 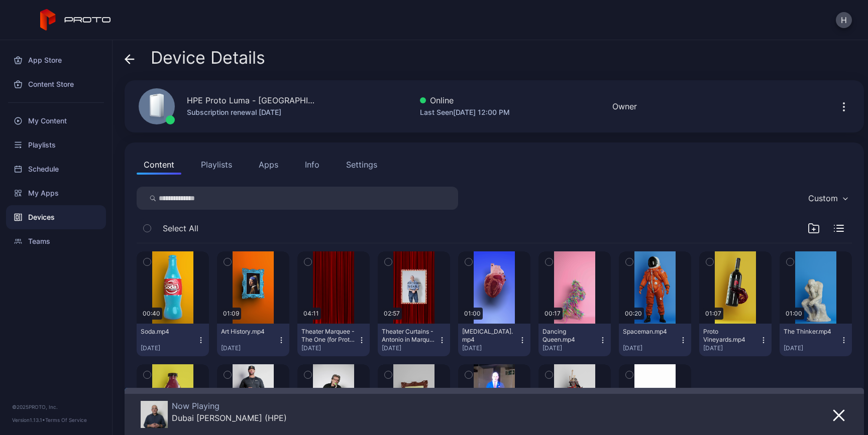 What do you see at coordinates (651, 332) in the screenshot?
I see `div: Spaceman.mp4` at bounding box center [651, 332].